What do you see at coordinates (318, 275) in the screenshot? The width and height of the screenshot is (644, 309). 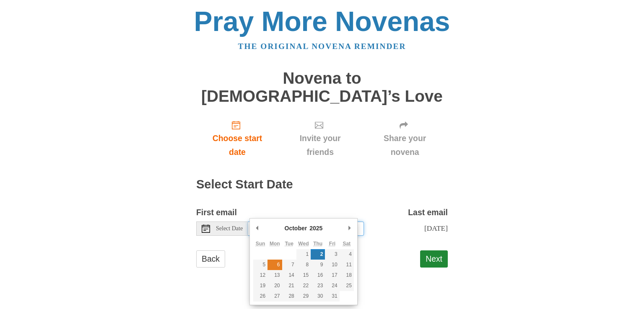 I see `button: 16` at bounding box center [318, 275].